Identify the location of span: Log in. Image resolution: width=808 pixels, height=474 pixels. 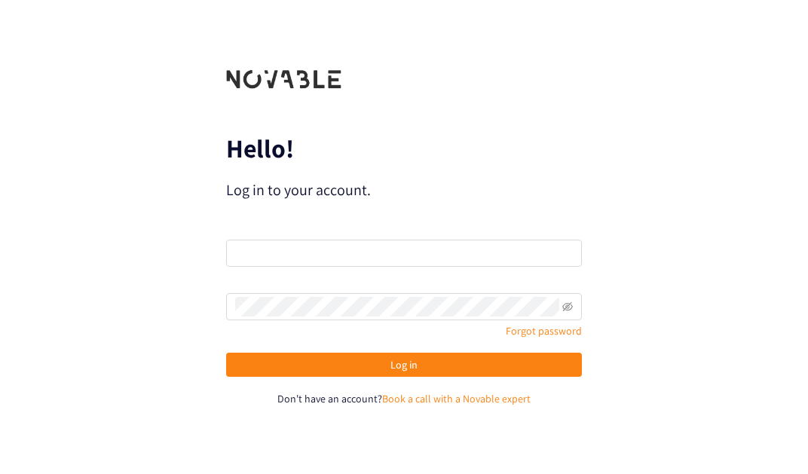
(404, 365).